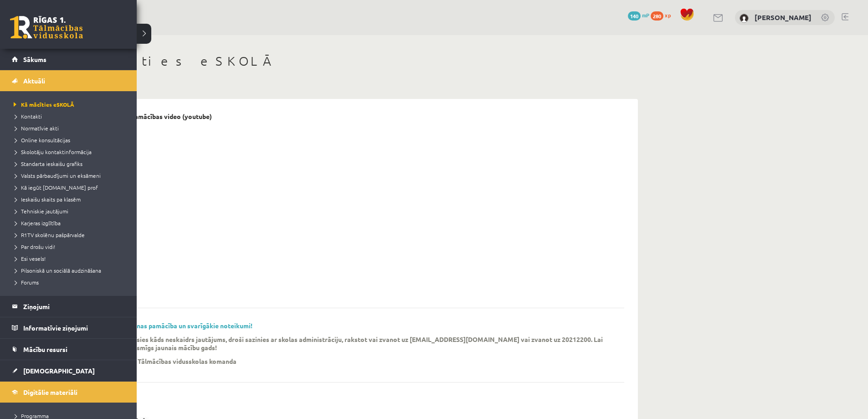 The height and width of the screenshot is (419, 868). What do you see at coordinates (26, 116) in the screenshot?
I see `span: Kontakti` at bounding box center [26, 116].